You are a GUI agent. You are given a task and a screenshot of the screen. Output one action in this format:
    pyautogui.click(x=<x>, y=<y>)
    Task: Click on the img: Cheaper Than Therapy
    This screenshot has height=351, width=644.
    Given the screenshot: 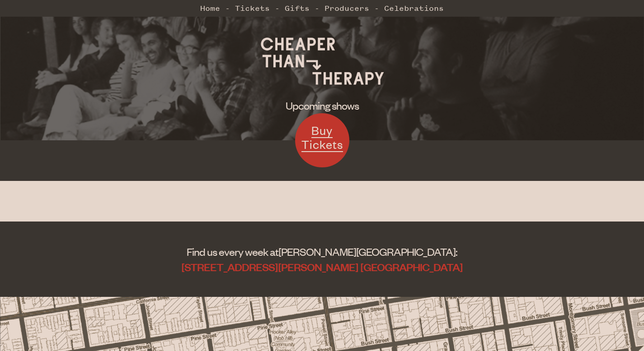 What is the action you would take?
    pyautogui.click(x=322, y=61)
    